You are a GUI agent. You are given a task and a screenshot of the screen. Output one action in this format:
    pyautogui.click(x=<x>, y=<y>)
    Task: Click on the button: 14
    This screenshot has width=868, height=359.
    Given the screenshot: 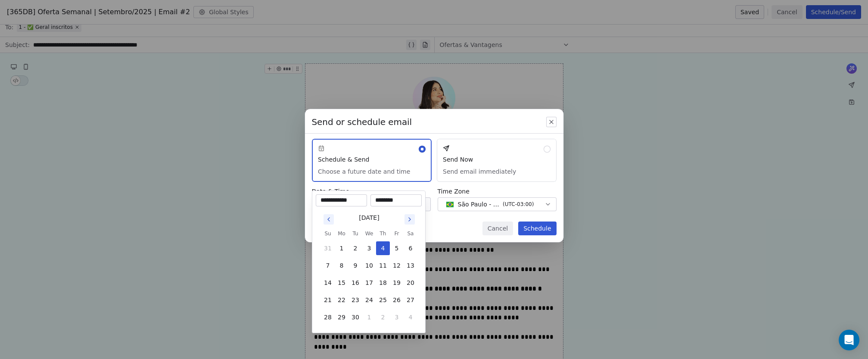 What is the action you would take?
    pyautogui.click(x=328, y=283)
    